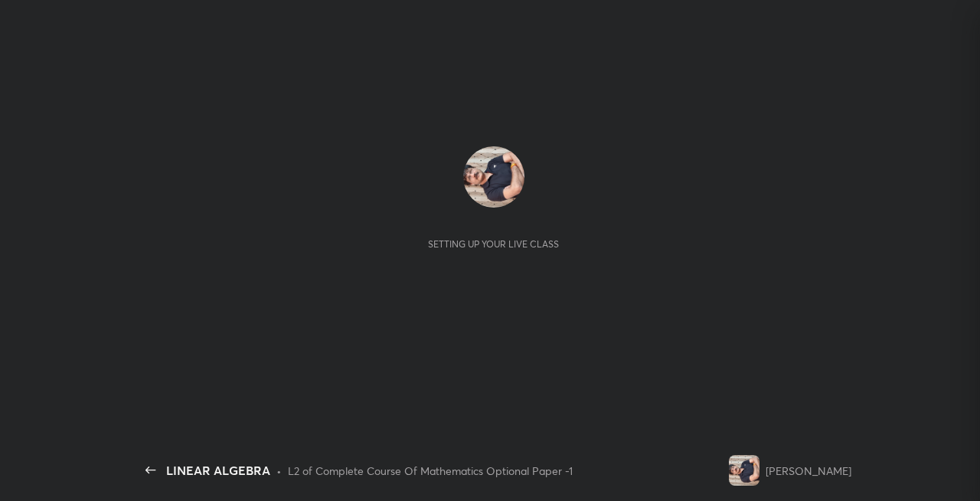 The height and width of the screenshot is (501, 980). Describe the element at coordinates (493, 244) in the screenshot. I see `div: Setting up your live class` at that location.